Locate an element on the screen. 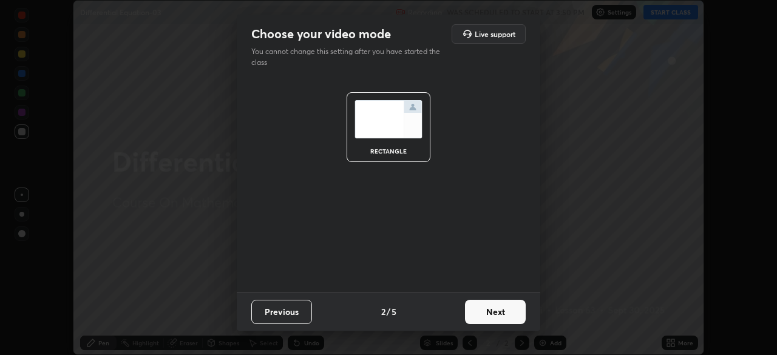 This screenshot has width=777, height=355. button: Next is located at coordinates (495, 312).